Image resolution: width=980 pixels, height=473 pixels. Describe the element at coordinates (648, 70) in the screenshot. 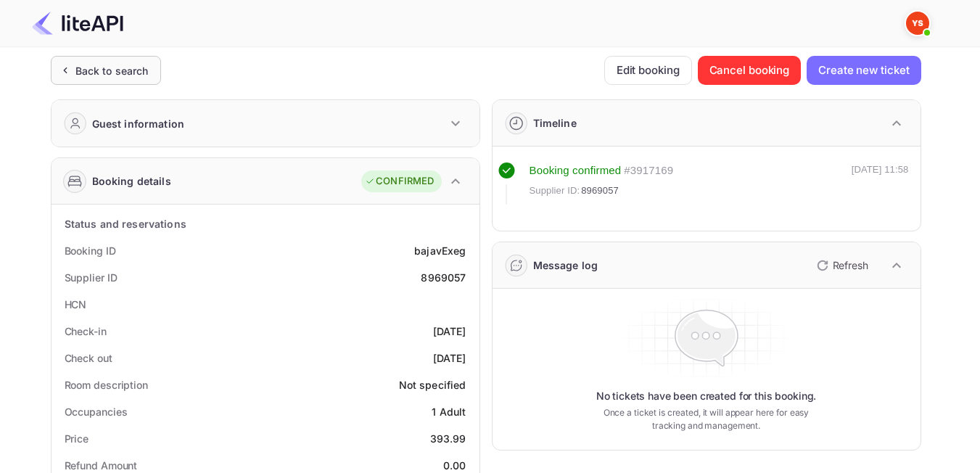

I see `button: Edit booking` at that location.